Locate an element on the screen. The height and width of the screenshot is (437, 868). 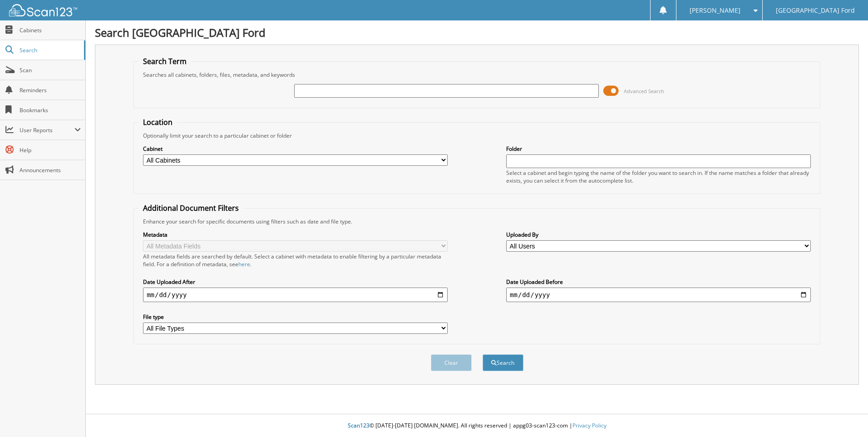
input: start is located at coordinates (295, 295).